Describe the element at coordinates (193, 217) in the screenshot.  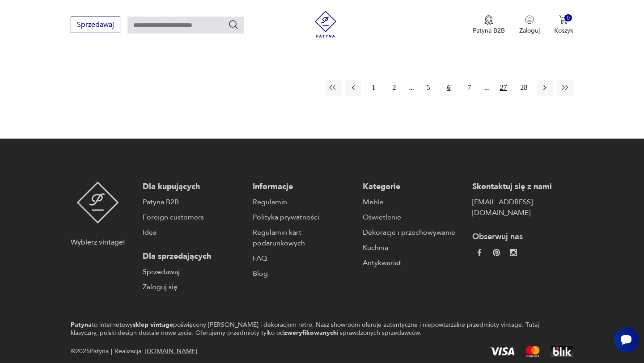
I see `a: Foreign customers` at that location.